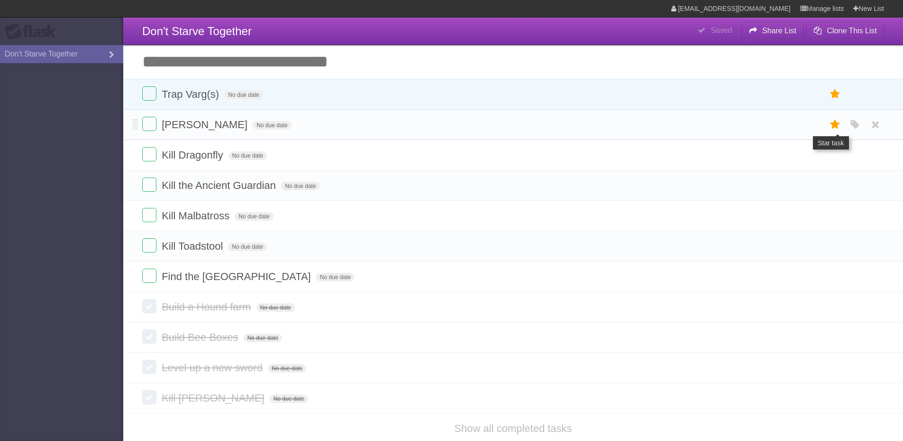 The width and height of the screenshot is (903, 441). I want to click on b: Saved, so click(721, 30).